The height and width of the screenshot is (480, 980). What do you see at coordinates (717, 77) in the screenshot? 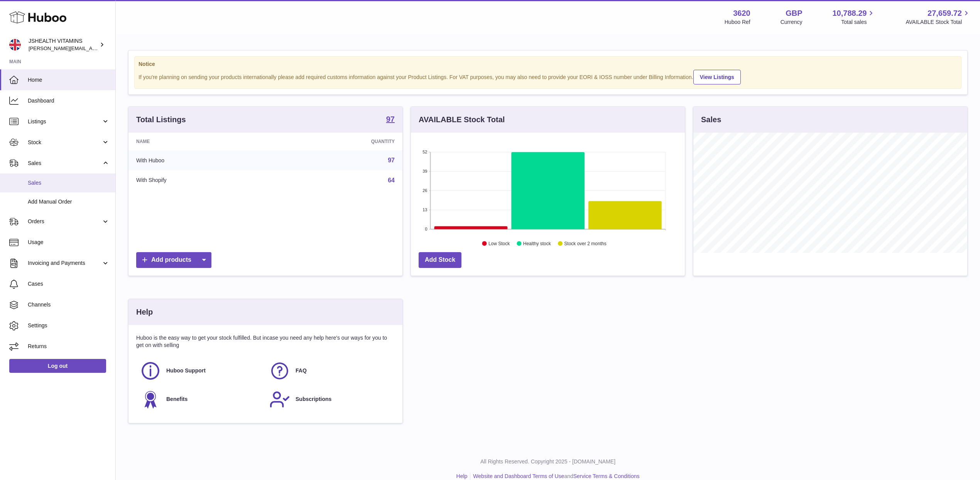
I see `a: View Listings` at bounding box center [717, 77].